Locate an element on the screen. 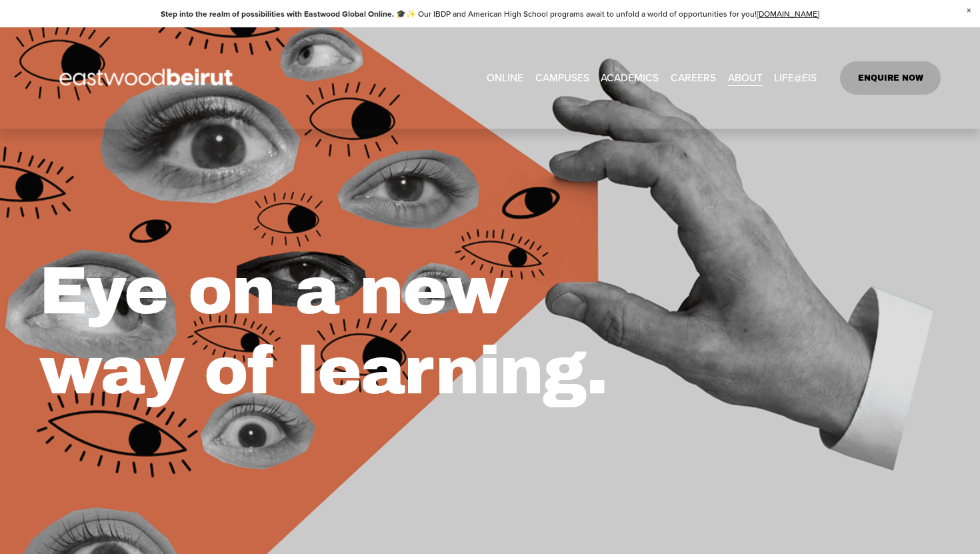 The image size is (980, 554). a: ONLINE is located at coordinates (505, 77).